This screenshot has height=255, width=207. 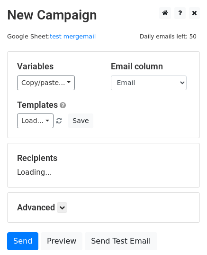 I want to click on div: Loading..., so click(x=103, y=165).